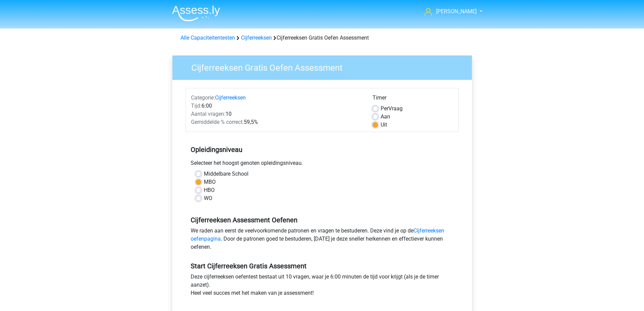  I want to click on label: HBO, so click(210, 190).